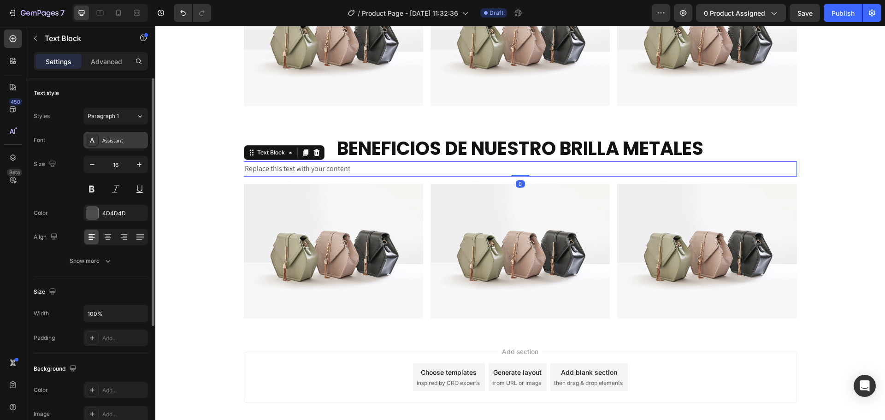 Image resolution: width=885 pixels, height=420 pixels. What do you see at coordinates (496, 13) in the screenshot?
I see `span: Draft` at bounding box center [496, 13].